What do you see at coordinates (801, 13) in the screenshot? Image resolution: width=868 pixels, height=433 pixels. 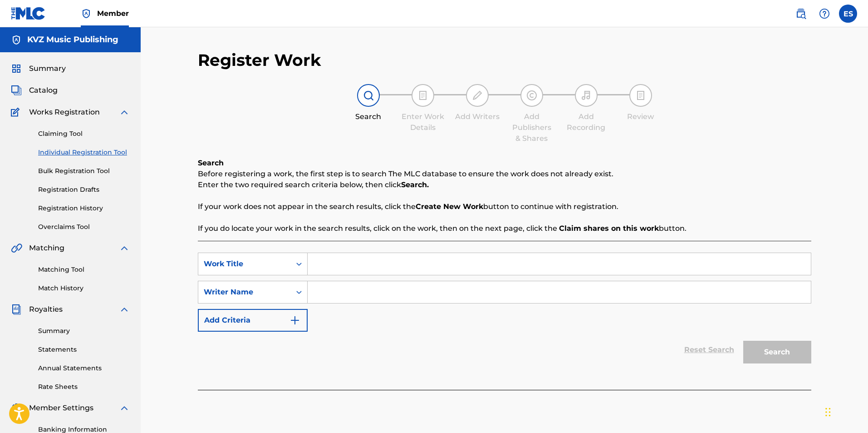 I see `img: search` at bounding box center [801, 13].